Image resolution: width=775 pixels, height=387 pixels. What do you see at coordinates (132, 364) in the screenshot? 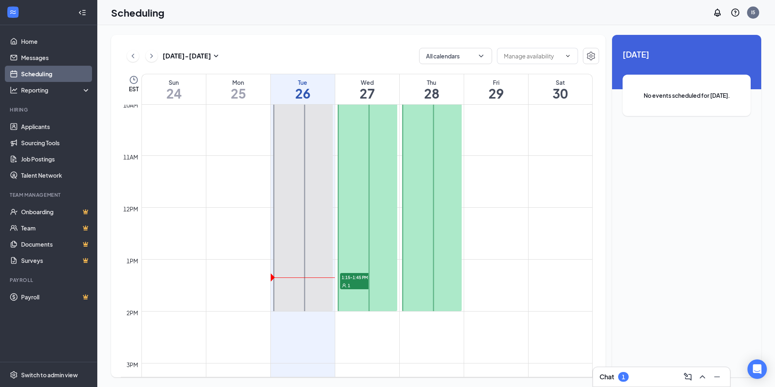
I see `div: 3pm` at bounding box center [132, 364].